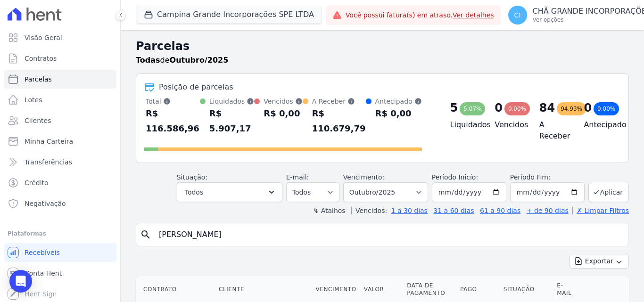 The image size is (644, 302). Describe the element at coordinates (455, 178) in the screenshot. I see `label: Período Inicío:` at that location.